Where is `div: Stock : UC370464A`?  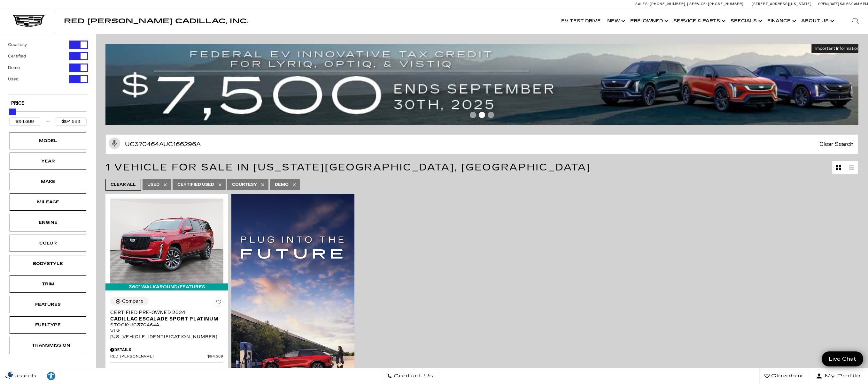
div: Stock : UC370464A is located at coordinates (167, 325).